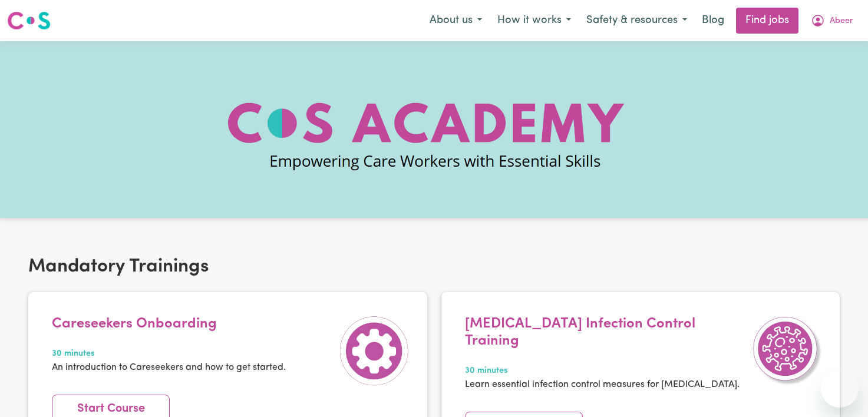  Describe the element at coordinates (169, 324) in the screenshot. I see `h4: Careseekers Onboarding` at that location.